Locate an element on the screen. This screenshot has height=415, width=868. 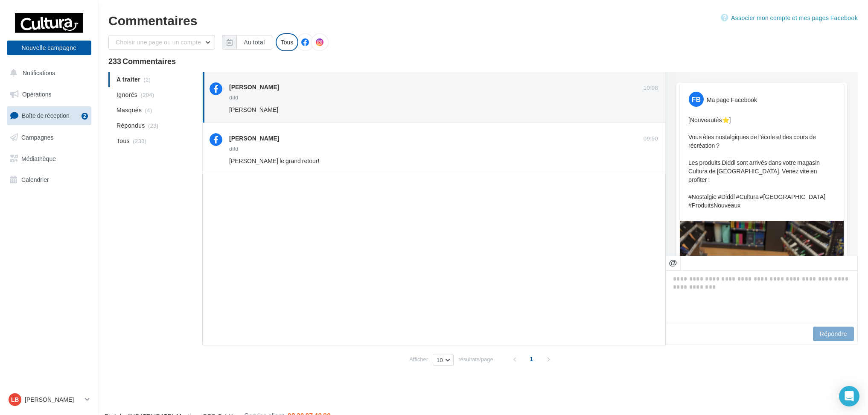
span: Notifications is located at coordinates (39, 72).